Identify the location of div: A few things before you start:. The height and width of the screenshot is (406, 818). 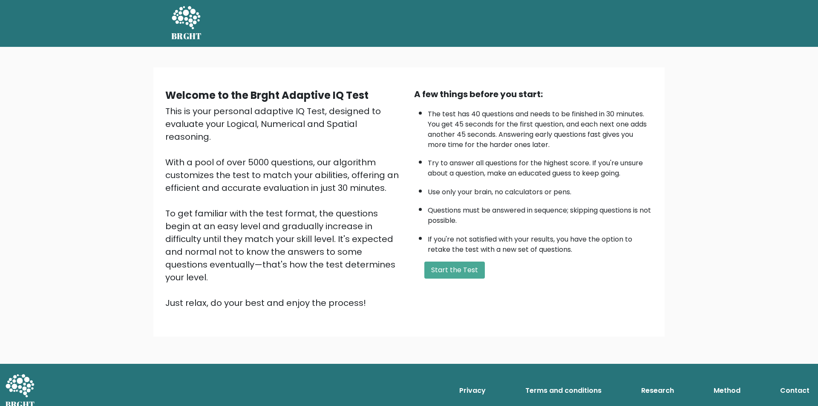
(534, 94).